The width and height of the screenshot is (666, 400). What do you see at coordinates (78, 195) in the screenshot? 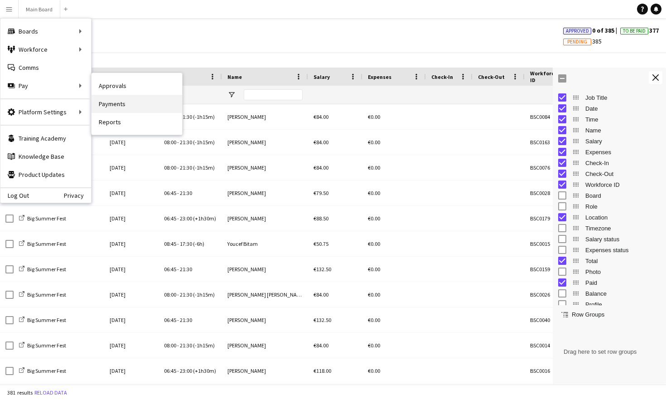
I see `a: Privacy` at bounding box center [78, 195].